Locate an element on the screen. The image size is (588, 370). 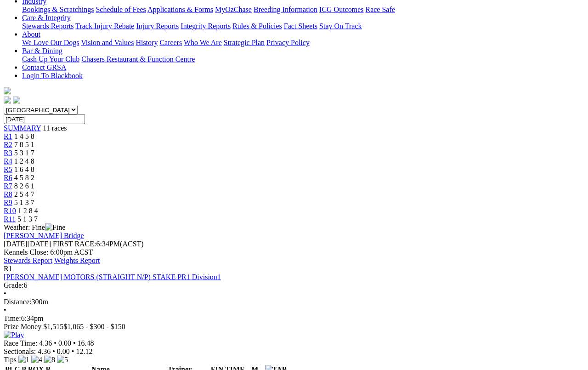
a: About is located at coordinates (32, 34).